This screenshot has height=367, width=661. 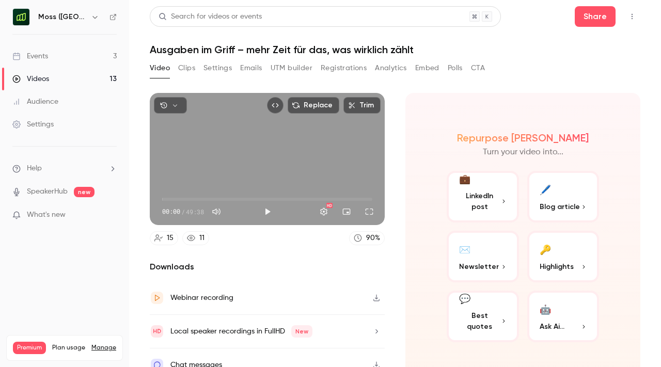 I want to click on img: Moss (DE), so click(x=21, y=17).